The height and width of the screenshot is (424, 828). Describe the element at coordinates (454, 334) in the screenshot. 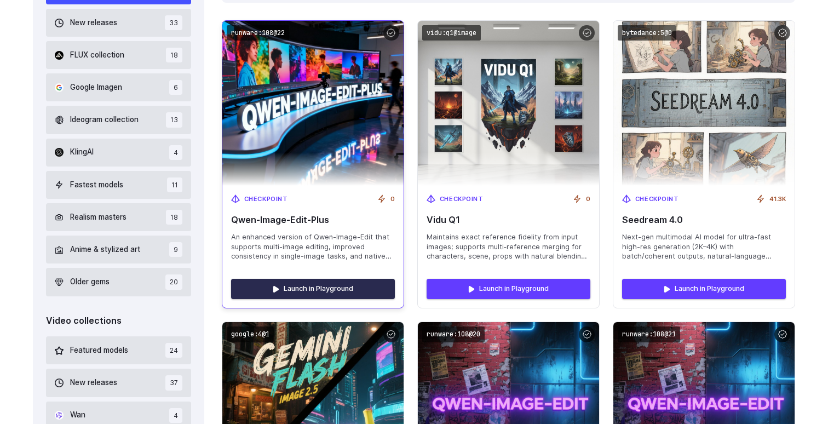

I see `code: runware:108@20` at that location.